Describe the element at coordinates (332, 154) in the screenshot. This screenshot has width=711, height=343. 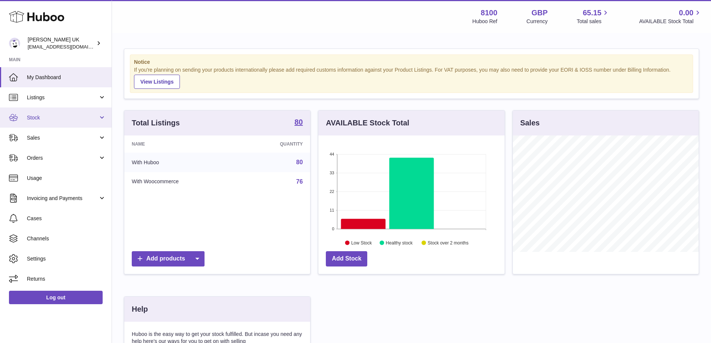
I see `text: 44` at that location.